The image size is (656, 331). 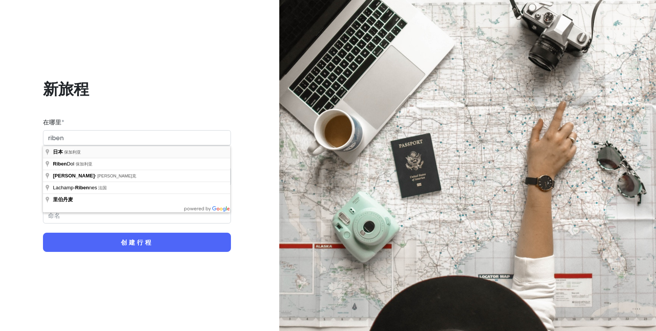 What do you see at coordinates (137, 216) in the screenshot?
I see `input: 命名` at bounding box center [137, 216].